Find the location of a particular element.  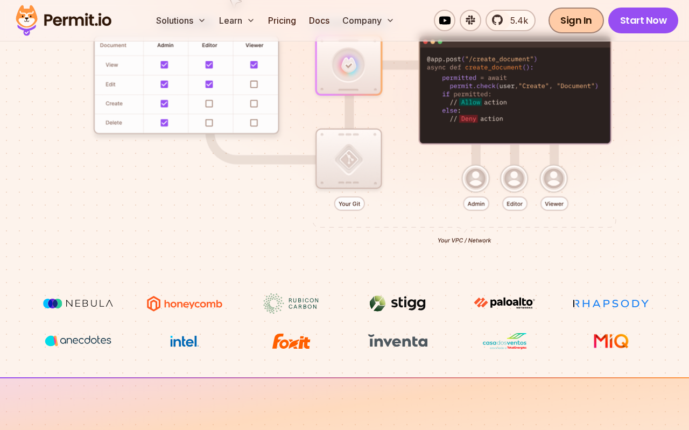

span: 5.4k is located at coordinates (516, 20).